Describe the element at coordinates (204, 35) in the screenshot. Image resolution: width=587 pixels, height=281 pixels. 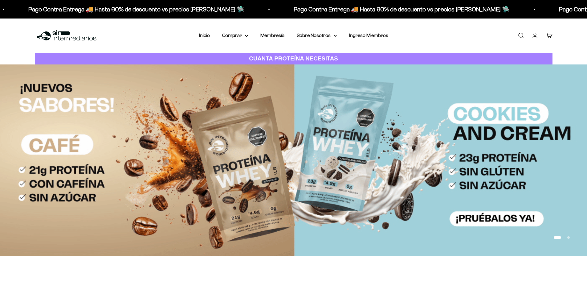
I see `a: Inicio` at that location.